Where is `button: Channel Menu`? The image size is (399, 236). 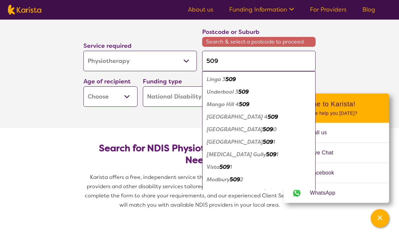
button: Channel Menu is located at coordinates (380, 219).